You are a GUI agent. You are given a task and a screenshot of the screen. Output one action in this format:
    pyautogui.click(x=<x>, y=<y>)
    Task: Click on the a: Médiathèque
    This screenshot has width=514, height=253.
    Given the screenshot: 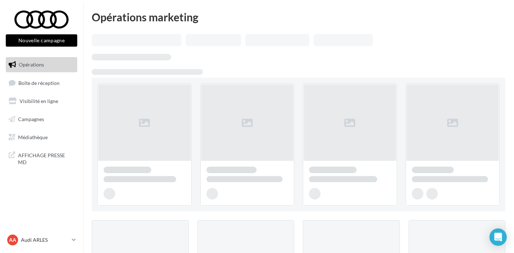 What is the action you would take?
    pyautogui.click(x=42, y=137)
    